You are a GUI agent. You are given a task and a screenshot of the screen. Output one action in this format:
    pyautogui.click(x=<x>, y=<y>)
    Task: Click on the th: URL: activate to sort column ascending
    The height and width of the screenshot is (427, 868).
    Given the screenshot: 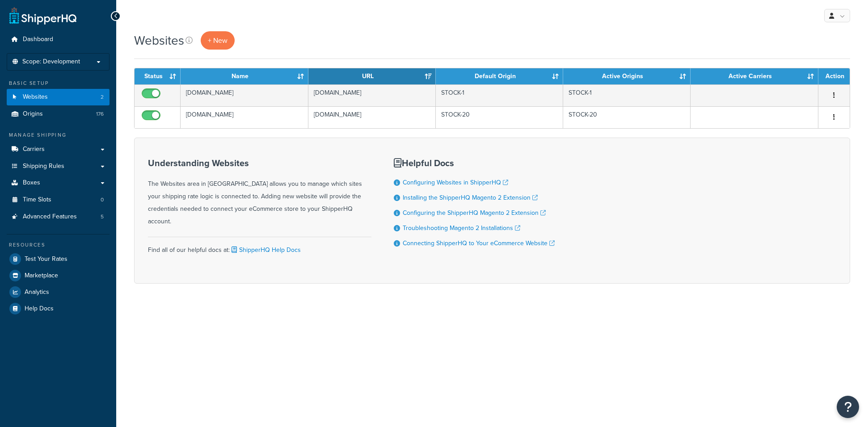 What is the action you would take?
    pyautogui.click(x=372, y=76)
    